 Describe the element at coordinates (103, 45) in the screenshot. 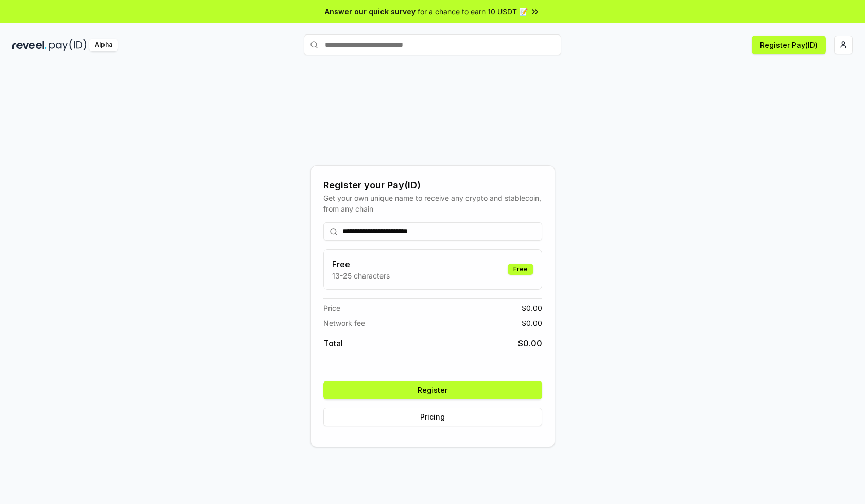

I see `div: Alpha` at that location.